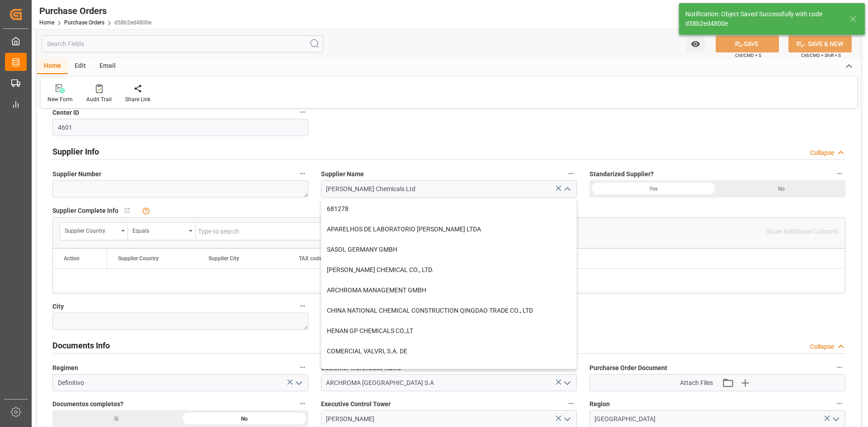 The height and width of the screenshot is (427, 868). Describe the element at coordinates (449, 330) in the screenshot. I see `div: HENAN GP CHEMICALS CO.,LT` at that location.